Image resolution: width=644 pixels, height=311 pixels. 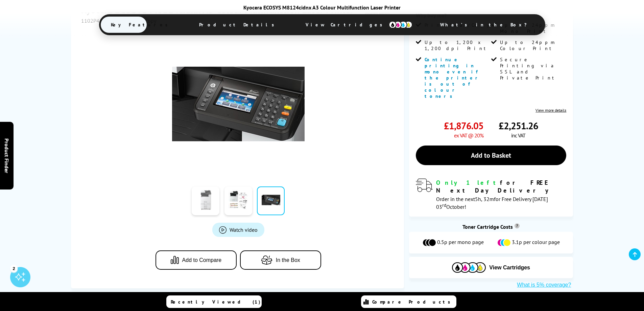 What do you see at coordinates (551, 110) in the screenshot?
I see `a: View more details` at bounding box center [551, 110].